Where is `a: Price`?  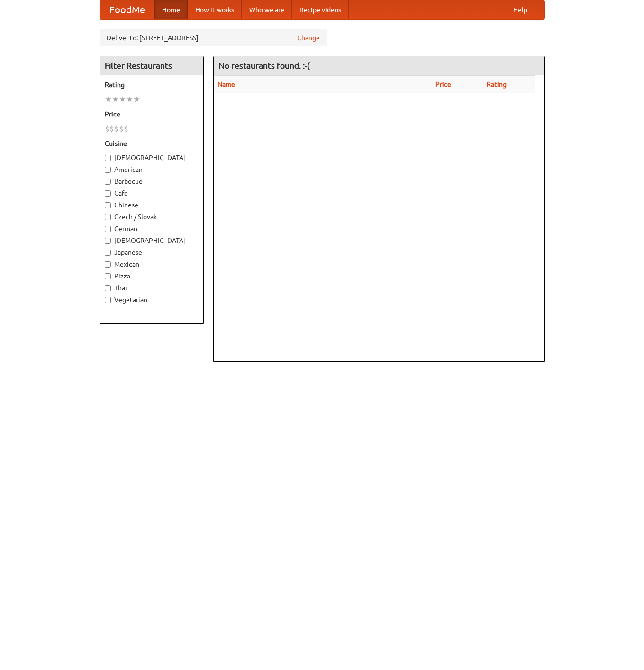 a: Price is located at coordinates (443, 84).